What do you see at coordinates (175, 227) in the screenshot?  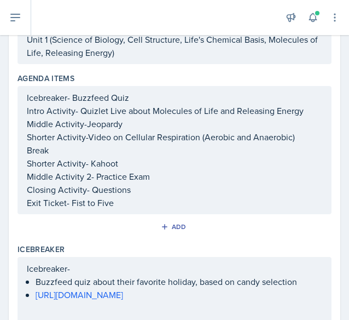 I see `button: Add` at bounding box center [175, 227].